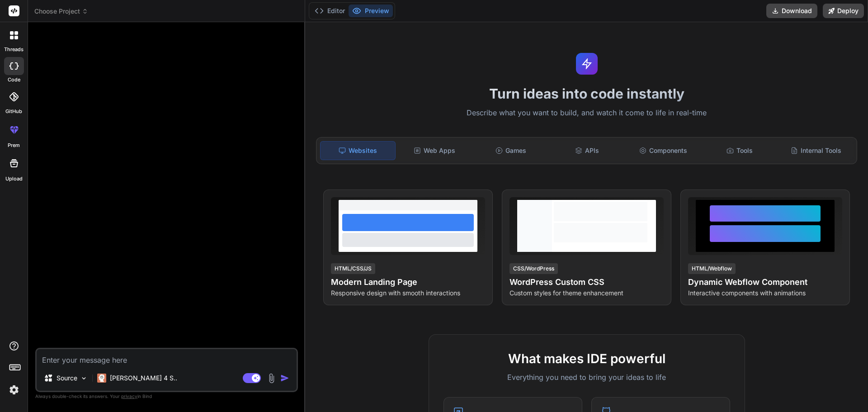 The height and width of the screenshot is (412, 868). What do you see at coordinates (664, 151) in the screenshot?
I see `div: Components` at bounding box center [664, 151].